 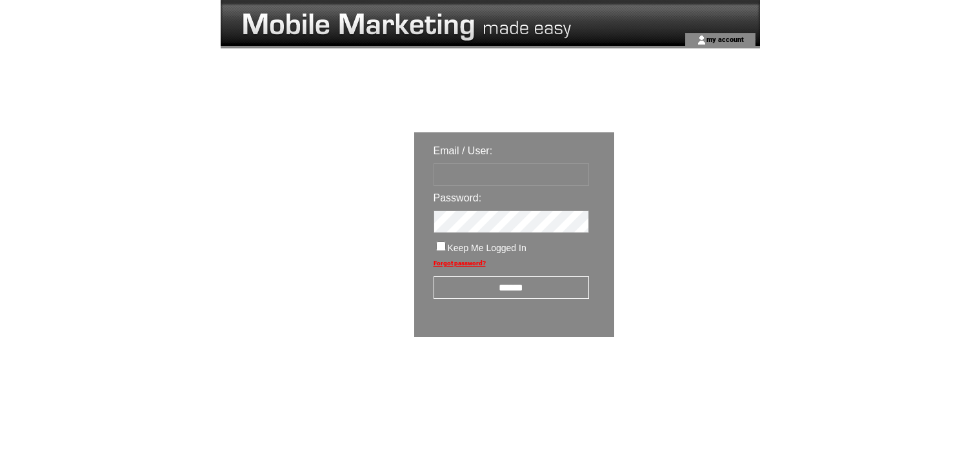 What do you see at coordinates (457, 198) in the screenshot?
I see `span: Password:` at bounding box center [457, 198].